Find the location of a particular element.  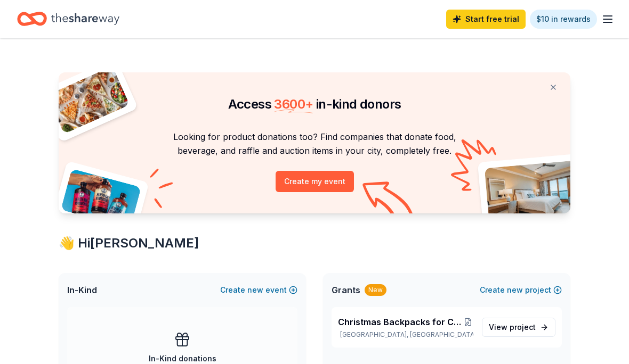

button: Createnewevent is located at coordinates (259, 290).